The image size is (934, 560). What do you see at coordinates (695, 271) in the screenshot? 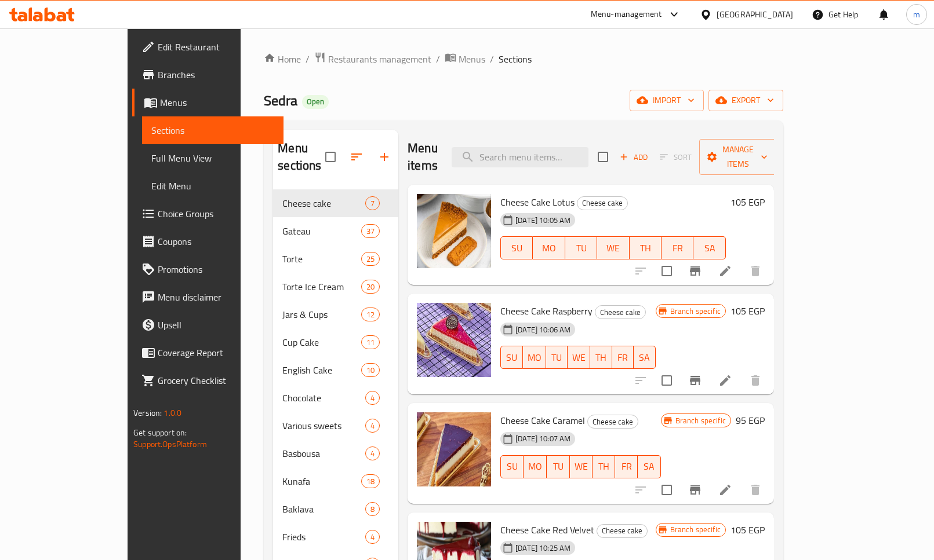
I see `button: Branch-specific-item` at bounding box center [695, 271].